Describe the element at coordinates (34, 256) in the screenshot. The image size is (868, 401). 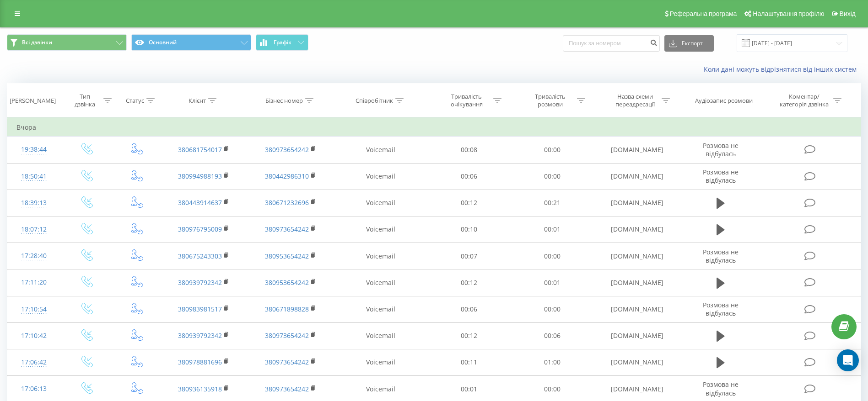
I see `div: 17:28:40` at that location.